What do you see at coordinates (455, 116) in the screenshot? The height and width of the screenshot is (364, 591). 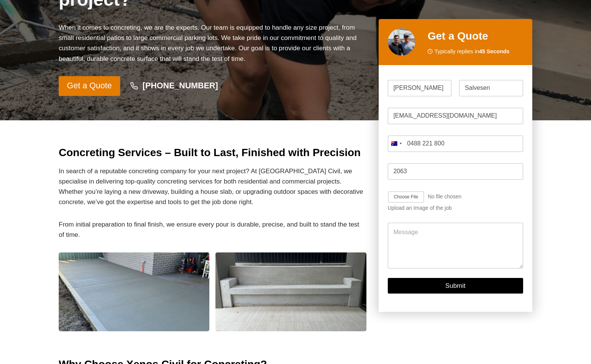 I see `input: Email` at bounding box center [455, 116].